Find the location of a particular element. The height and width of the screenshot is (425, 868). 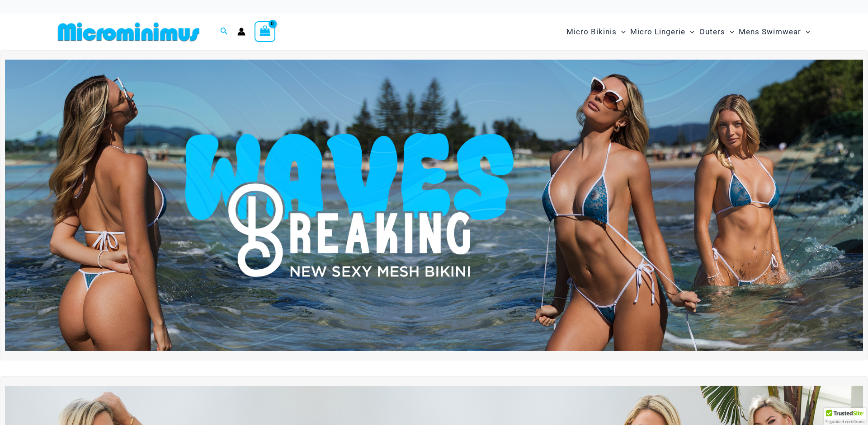

a: Micro LingerieMenu ToggleMenu Toggle is located at coordinates (662, 31).